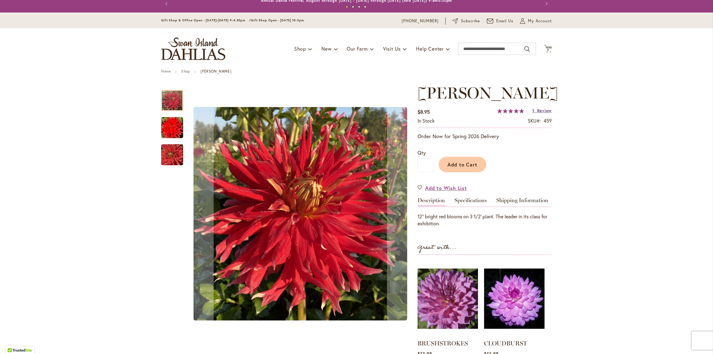 This screenshot has height=354, width=713. Describe the element at coordinates (426, 121) in the screenshot. I see `div: Availability` at that location.